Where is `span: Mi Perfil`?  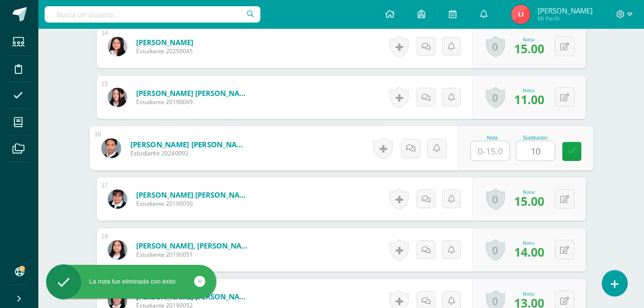 span: Mi Perfil is located at coordinates (565, 18).